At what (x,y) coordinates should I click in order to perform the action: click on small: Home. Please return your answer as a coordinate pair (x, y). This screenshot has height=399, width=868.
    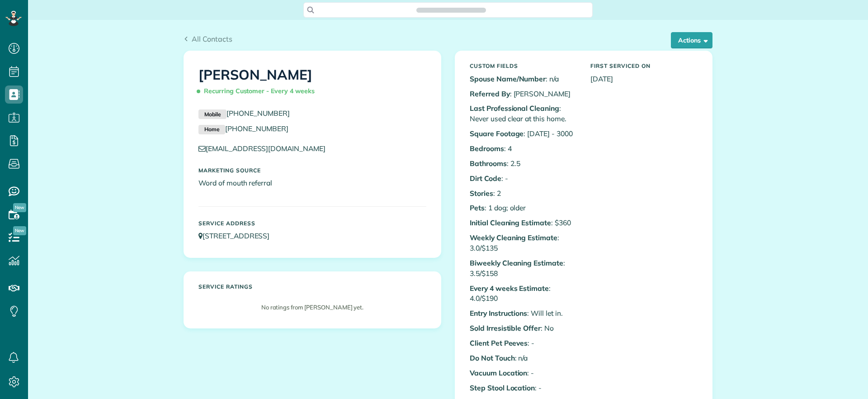
    Looking at the image, I should click on (212, 130).